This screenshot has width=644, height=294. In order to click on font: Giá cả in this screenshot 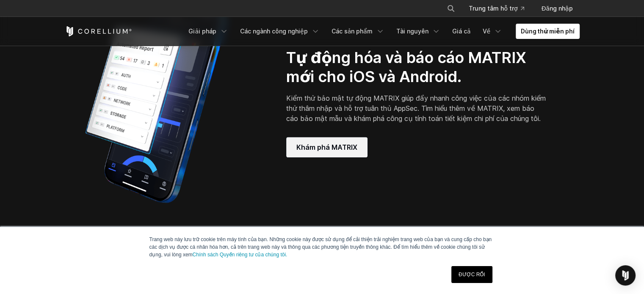, I will do `click(461, 31)`.